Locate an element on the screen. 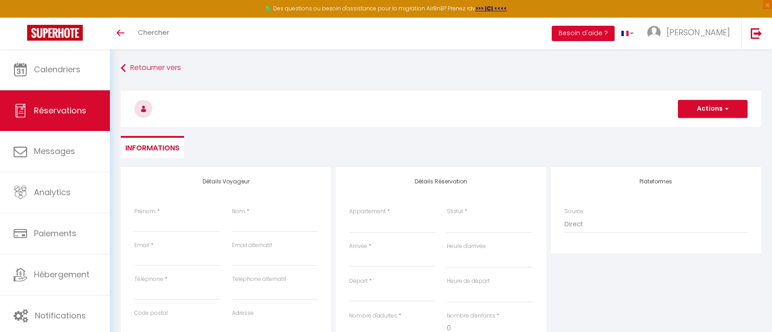 This screenshot has width=772, height=332. label: Téléphone alternatif is located at coordinates (259, 279).